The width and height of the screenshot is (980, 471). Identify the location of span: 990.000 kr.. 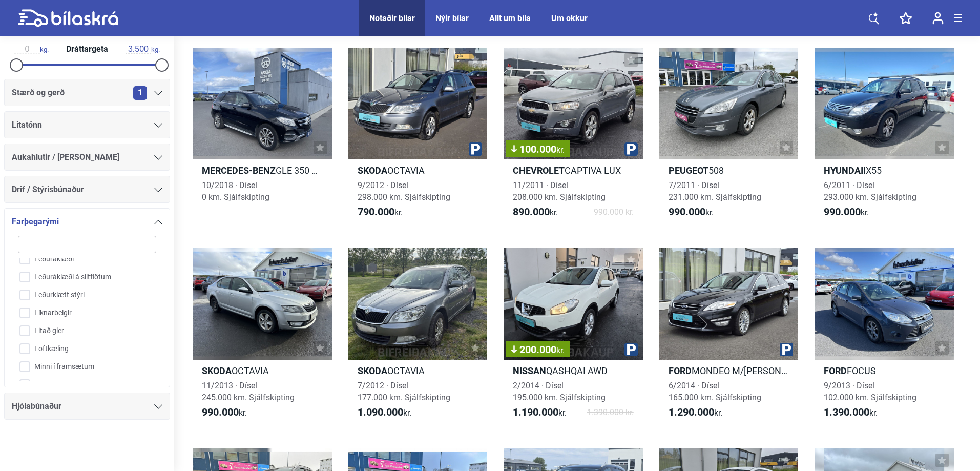
(614, 212).